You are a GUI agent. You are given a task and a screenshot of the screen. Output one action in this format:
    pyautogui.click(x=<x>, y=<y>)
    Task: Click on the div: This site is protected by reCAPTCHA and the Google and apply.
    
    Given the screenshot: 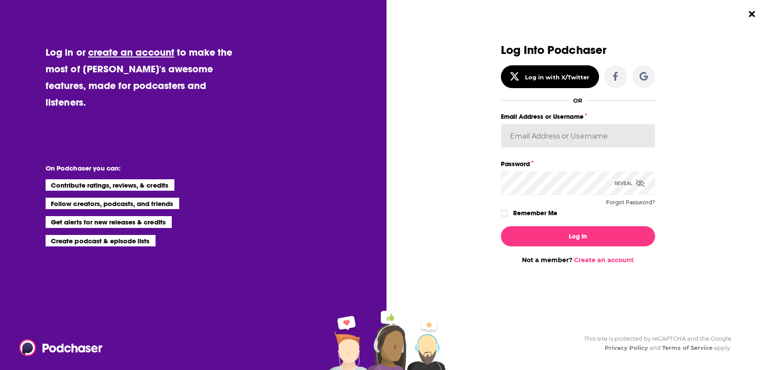 What is the action you would take?
    pyautogui.click(x=654, y=343)
    